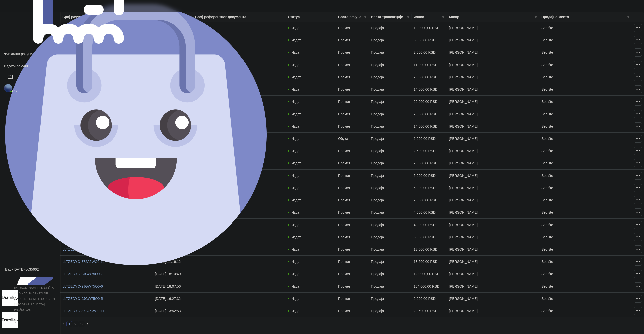  What do you see at coordinates (69, 324) in the screenshot?
I see `a: 1` at bounding box center [69, 324].